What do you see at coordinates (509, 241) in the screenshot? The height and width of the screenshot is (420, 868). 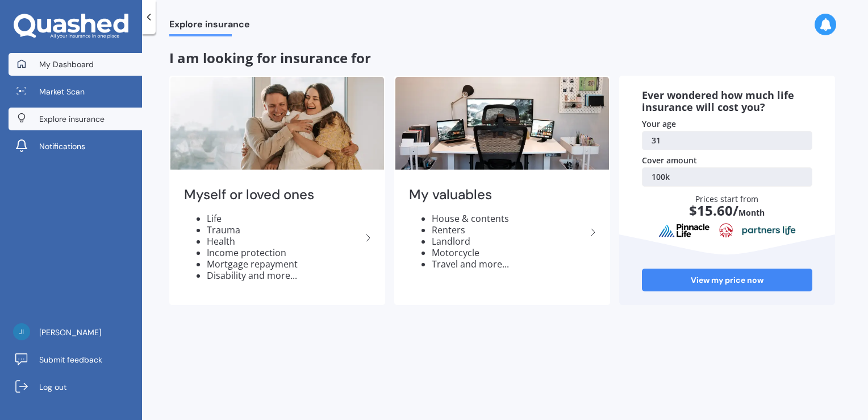 I see `li: Landlord` at bounding box center [509, 241].